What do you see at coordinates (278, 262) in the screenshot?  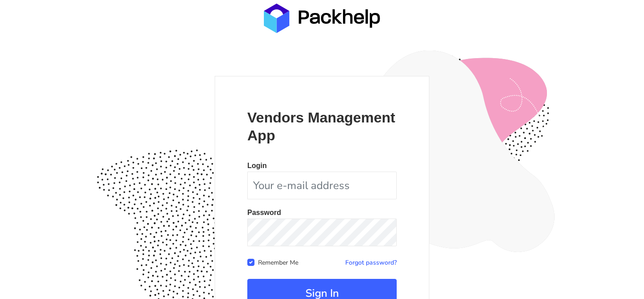 I see `label: Remember Me` at bounding box center [278, 262].